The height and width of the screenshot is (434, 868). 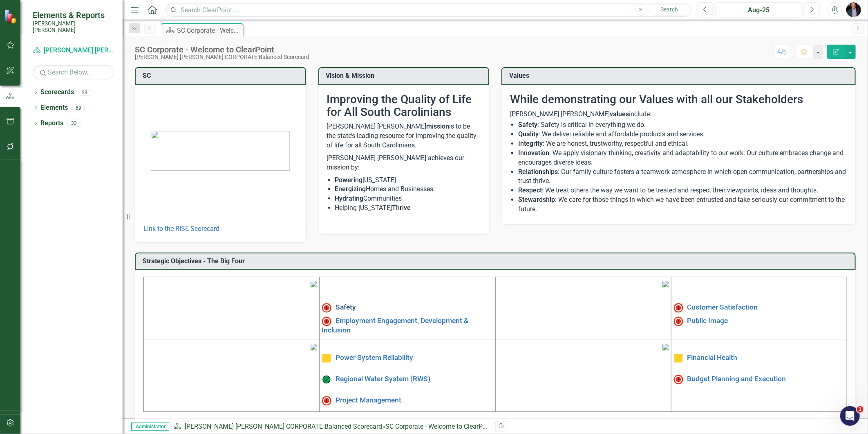 I want to click on div: 23, so click(x=85, y=92).